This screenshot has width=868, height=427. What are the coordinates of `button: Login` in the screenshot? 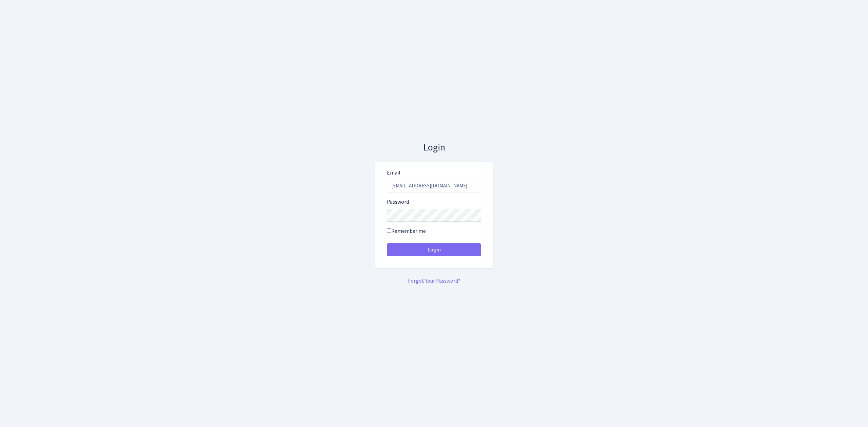 It's located at (434, 249).